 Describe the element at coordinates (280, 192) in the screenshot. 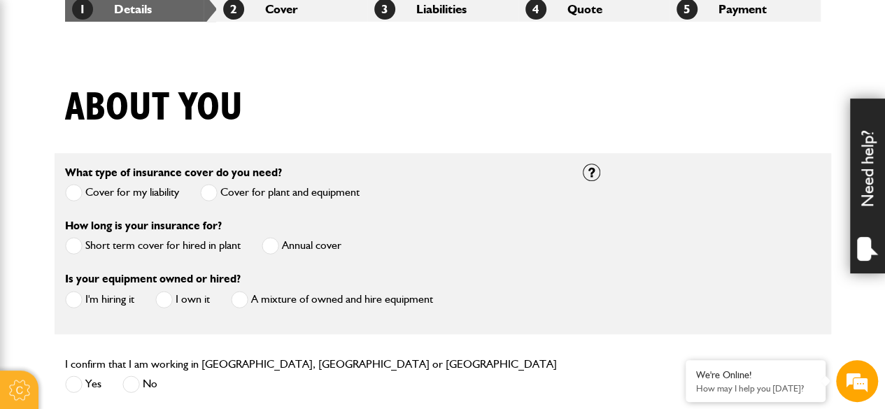

I see `label: Cover for plant and equipment` at that location.